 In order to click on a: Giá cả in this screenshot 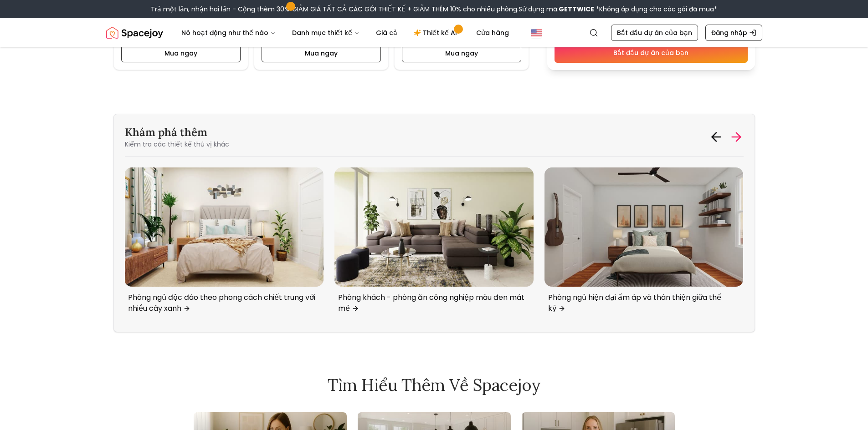, I will do `click(386, 33)`.